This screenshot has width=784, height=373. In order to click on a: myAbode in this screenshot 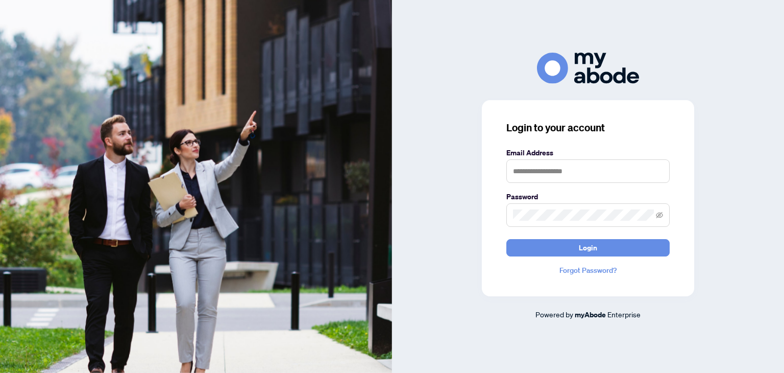, I will do `click(590, 314)`.